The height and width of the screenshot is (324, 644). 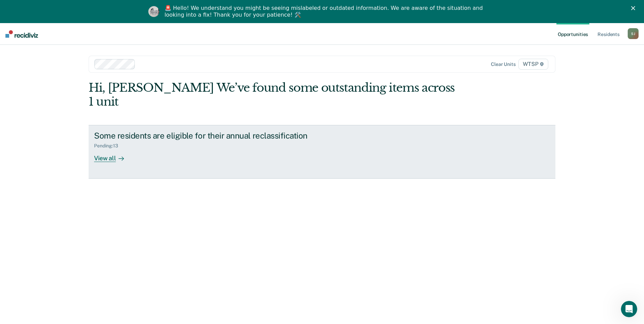 What do you see at coordinates (572, 34) in the screenshot?
I see `a: Opportunities` at bounding box center [572, 34].